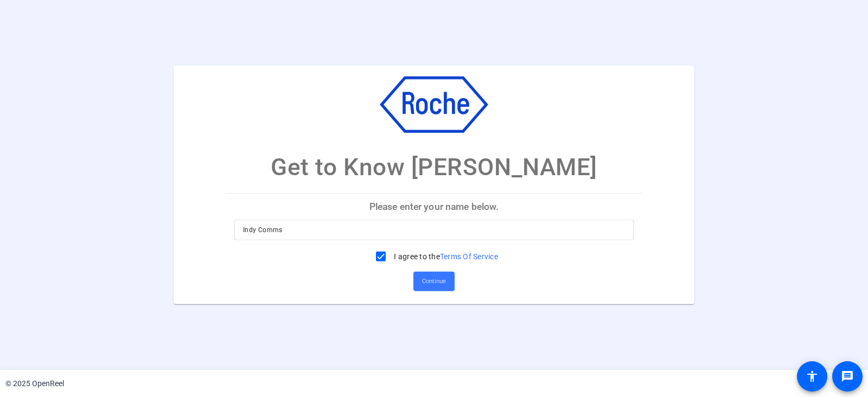 This screenshot has width=868, height=397. What do you see at coordinates (434, 230) in the screenshot?
I see `input: Enter your name` at bounding box center [434, 230].